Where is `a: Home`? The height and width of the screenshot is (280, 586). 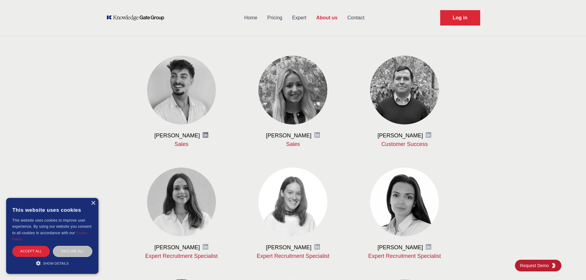 a: Home is located at coordinates (251, 18).